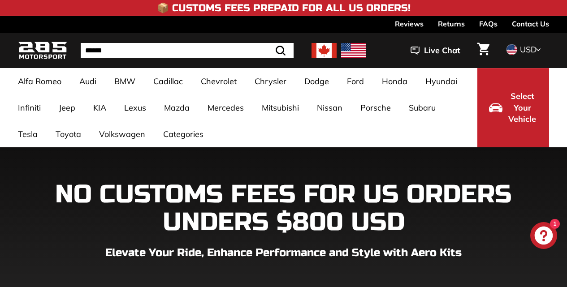 Image resolution: width=567 pixels, height=287 pixels. What do you see at coordinates (43, 51) in the screenshot?
I see `img: Logo_285_Motorsport_areodynamics_components` at bounding box center [43, 51].